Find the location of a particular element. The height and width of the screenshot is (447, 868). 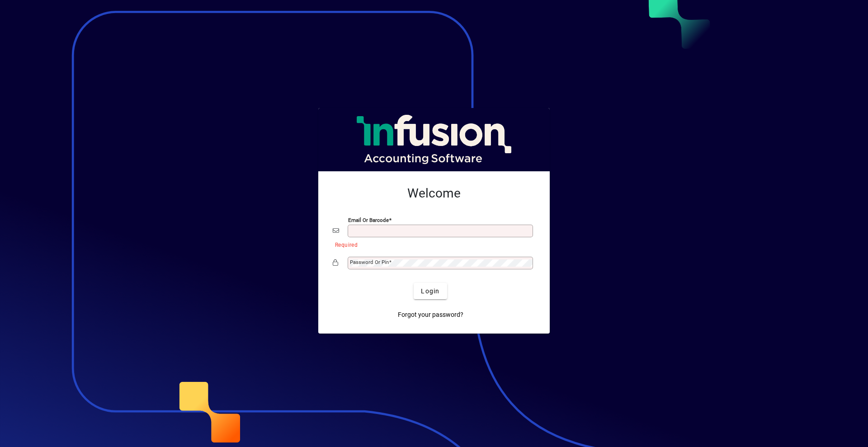

mat-label: Password or Pin is located at coordinates (369, 262).